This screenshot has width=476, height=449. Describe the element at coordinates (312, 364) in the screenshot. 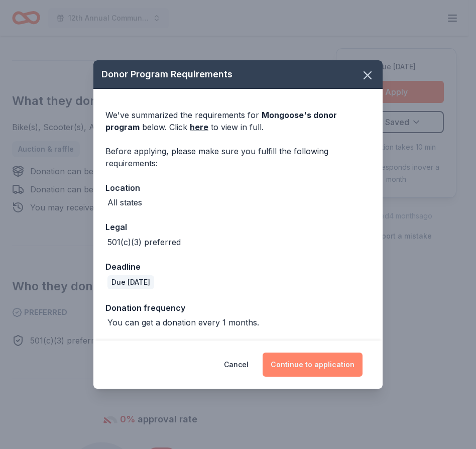

I see `button: Continue to application` at that location.